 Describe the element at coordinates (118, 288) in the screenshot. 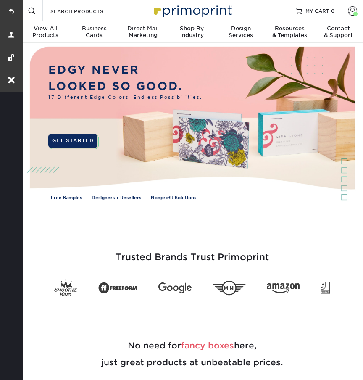

I see `img: Freeform` at that location.